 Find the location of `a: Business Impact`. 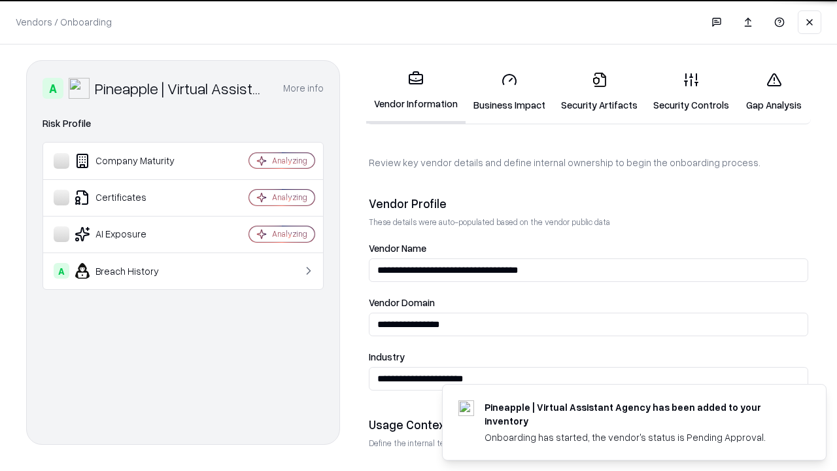

a: Business Impact is located at coordinates (509, 92).